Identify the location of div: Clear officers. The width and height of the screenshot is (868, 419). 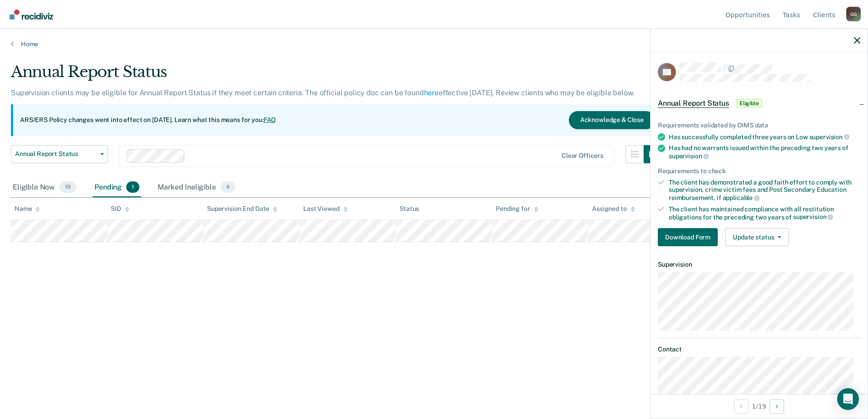
(582, 156).